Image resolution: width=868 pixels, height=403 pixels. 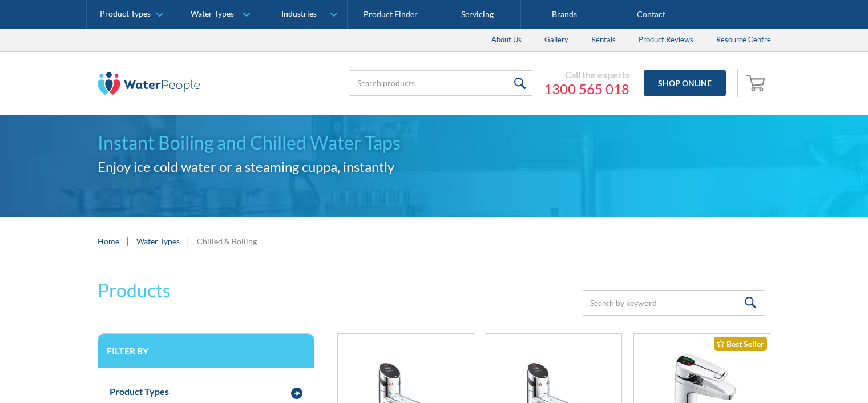 What do you see at coordinates (434, 143) in the screenshot?
I see `h1: Instant Boiling and Chilled Water Taps` at bounding box center [434, 143].